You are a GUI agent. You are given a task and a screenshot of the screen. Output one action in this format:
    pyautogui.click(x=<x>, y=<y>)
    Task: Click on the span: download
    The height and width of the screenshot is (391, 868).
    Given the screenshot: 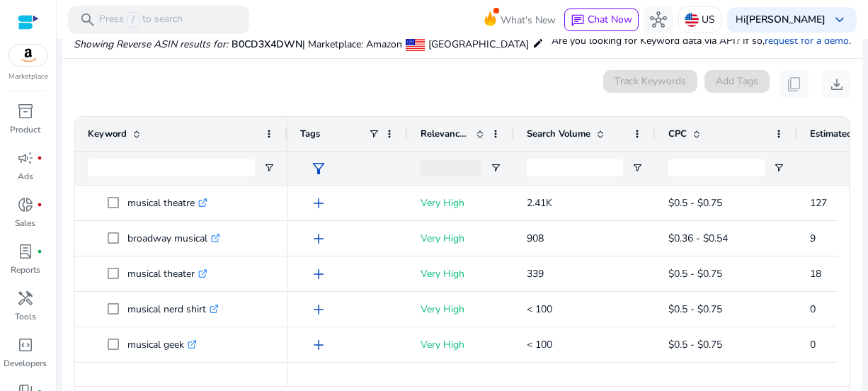 What is the action you would take?
    pyautogui.click(x=837, y=85)
    